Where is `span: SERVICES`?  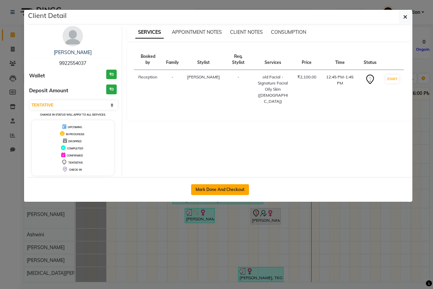 span: SERVICES is located at coordinates (150, 32).